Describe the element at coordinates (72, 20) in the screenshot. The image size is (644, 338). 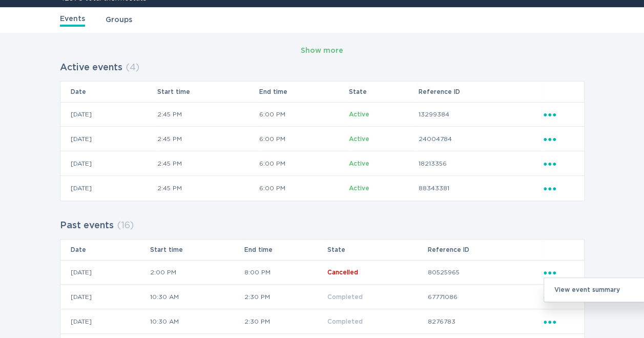
I see `a: Events` at that location.